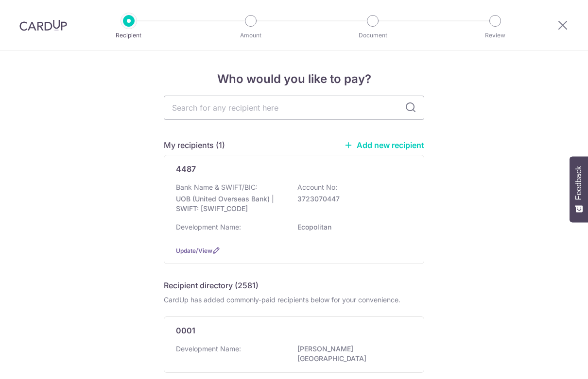  What do you see at coordinates (193, 250) in the screenshot?
I see `a: Update/View` at bounding box center [193, 250].